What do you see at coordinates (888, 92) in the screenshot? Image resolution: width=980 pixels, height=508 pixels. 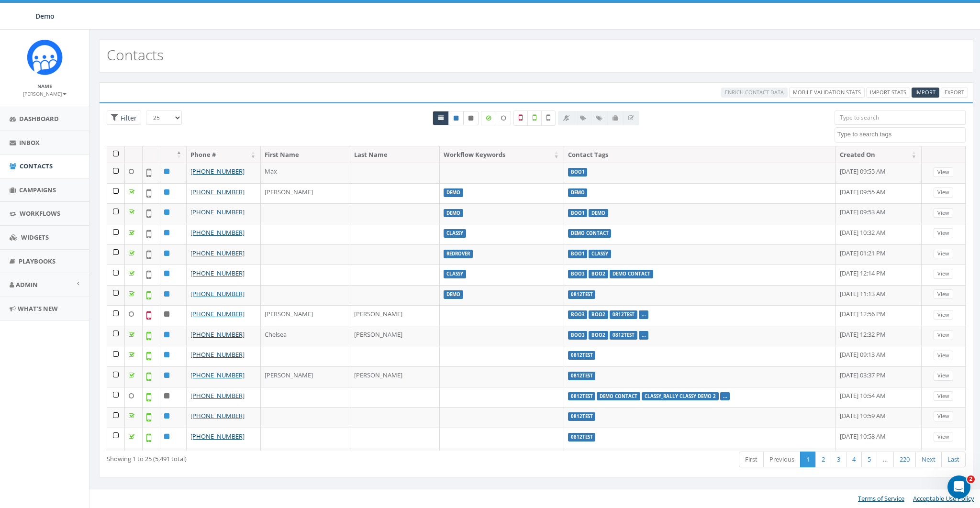 I see `a: Import Stats` at bounding box center [888, 92].